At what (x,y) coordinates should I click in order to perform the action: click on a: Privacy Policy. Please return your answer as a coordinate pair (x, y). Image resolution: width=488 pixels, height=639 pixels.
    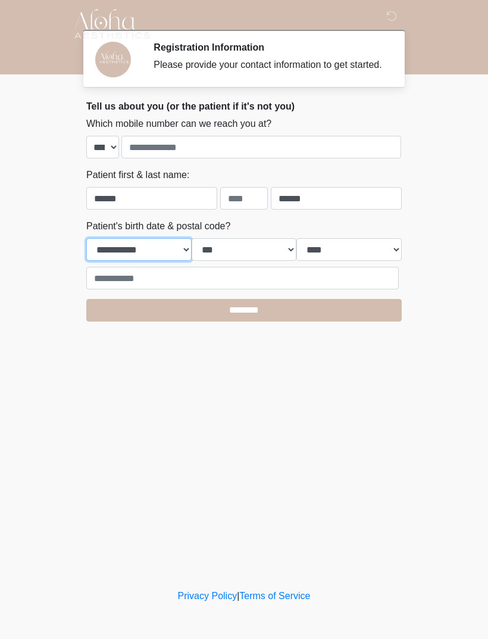
    Looking at the image, I should click on (208, 595).